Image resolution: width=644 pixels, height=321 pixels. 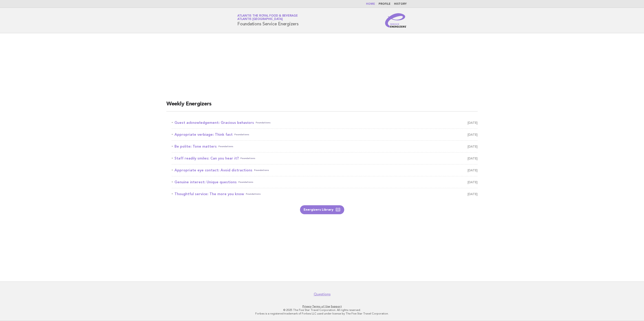 I want to click on h2: Weekly Energizers, so click(x=322, y=106).